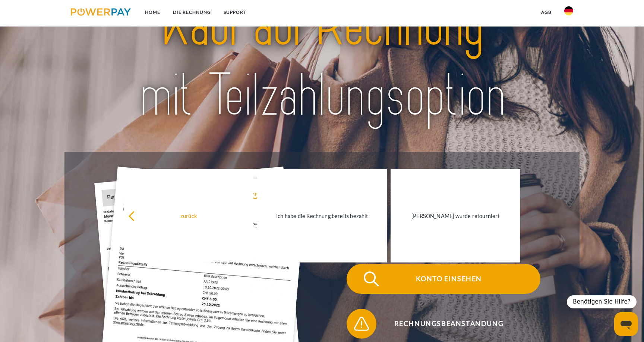  I want to click on div: Benötigen Sie Hilfe?, so click(601, 301).